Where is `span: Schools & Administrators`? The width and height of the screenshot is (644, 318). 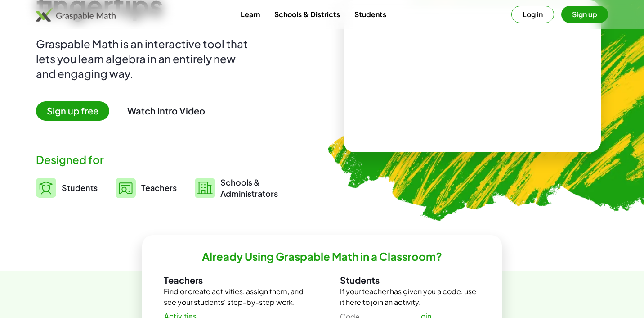 span: Schools & Administrators is located at coordinates (249, 188).